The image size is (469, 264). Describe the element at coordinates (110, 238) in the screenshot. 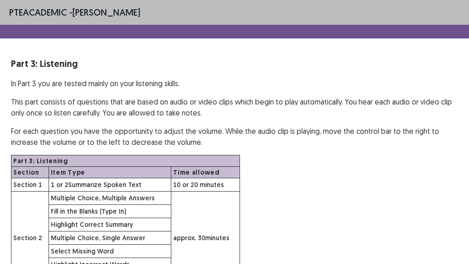

I see `td: Multiple Choice, Single Answer` at that location.